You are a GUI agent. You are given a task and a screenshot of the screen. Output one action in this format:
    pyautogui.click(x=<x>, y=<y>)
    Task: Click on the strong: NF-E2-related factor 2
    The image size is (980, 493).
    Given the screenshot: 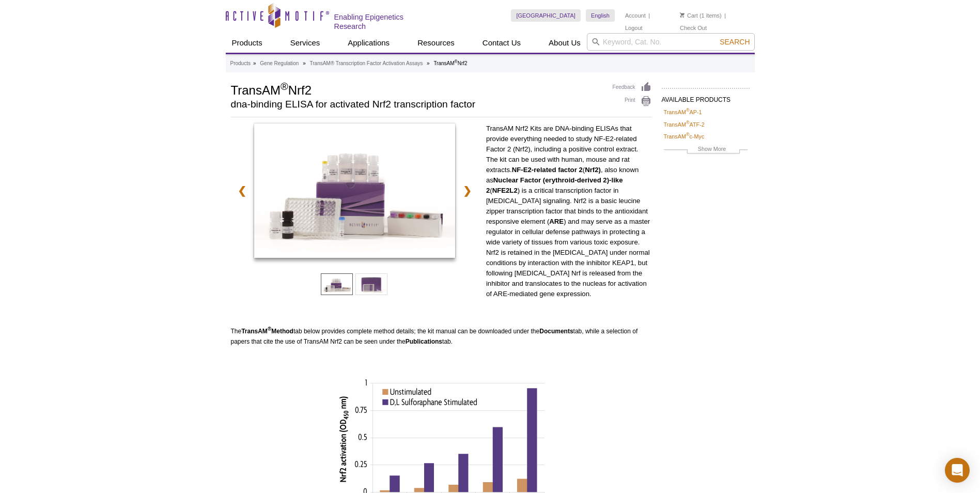 What is the action you would take?
    pyautogui.click(x=547, y=169)
    